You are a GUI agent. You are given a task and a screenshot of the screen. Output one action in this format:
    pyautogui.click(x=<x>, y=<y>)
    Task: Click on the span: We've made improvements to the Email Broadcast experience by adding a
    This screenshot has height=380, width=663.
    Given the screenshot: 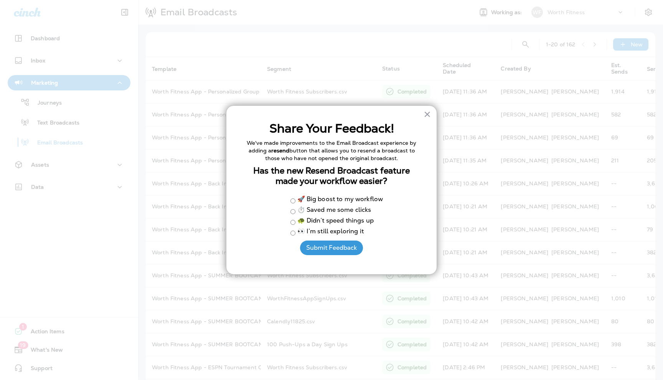 What is the action you would take?
    pyautogui.click(x=332, y=147)
    